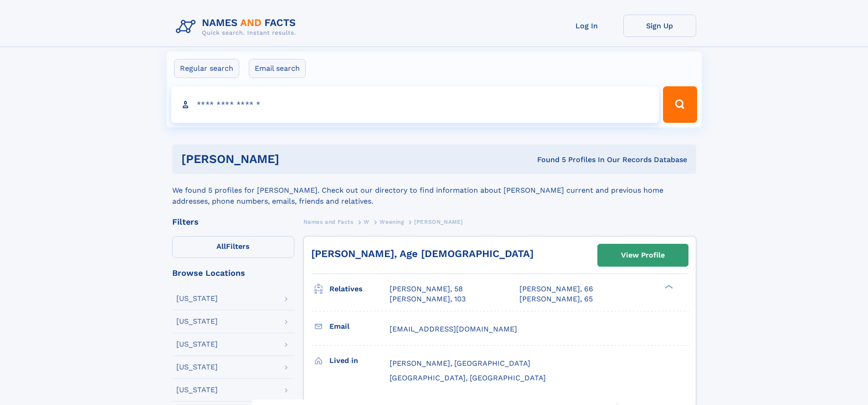  What do you see at coordinates (206, 68) in the screenshot?
I see `label: Regular search` at bounding box center [206, 68].